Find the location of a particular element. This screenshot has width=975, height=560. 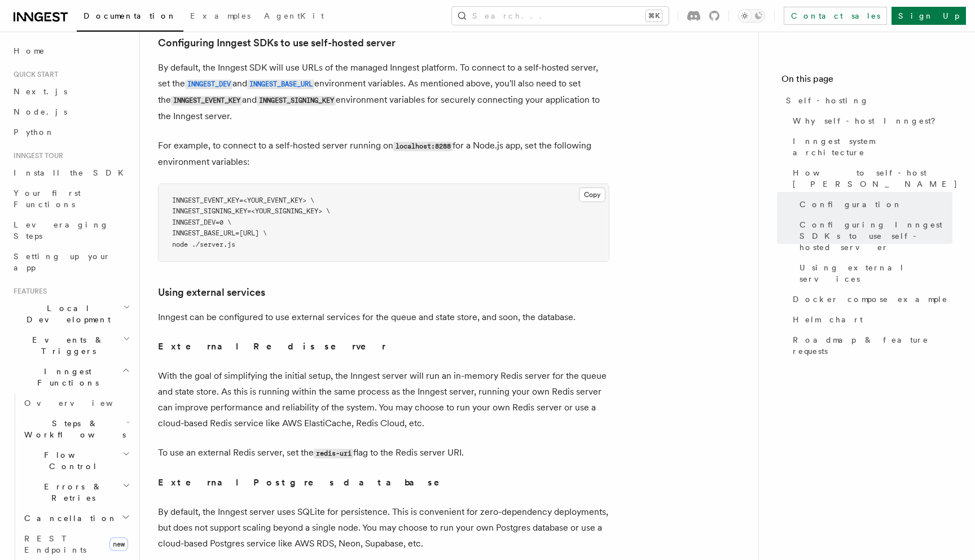

span: Configuration is located at coordinates (851, 204).